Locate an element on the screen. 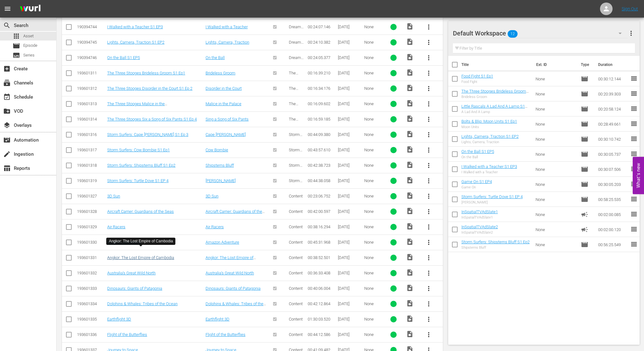  div: On the Ball is located at coordinates (478, 157).